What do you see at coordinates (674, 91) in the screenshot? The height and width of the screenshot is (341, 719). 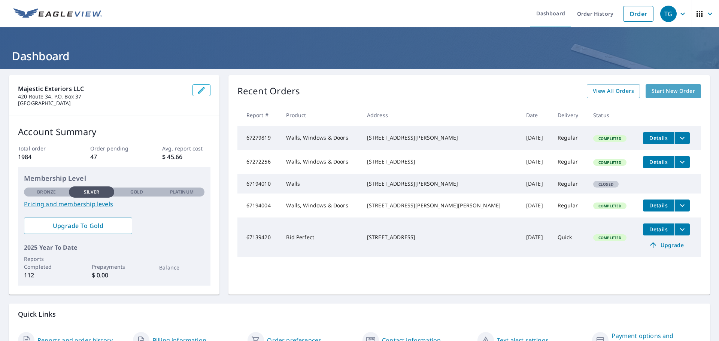 I see `a: Start New Order` at bounding box center [674, 91].